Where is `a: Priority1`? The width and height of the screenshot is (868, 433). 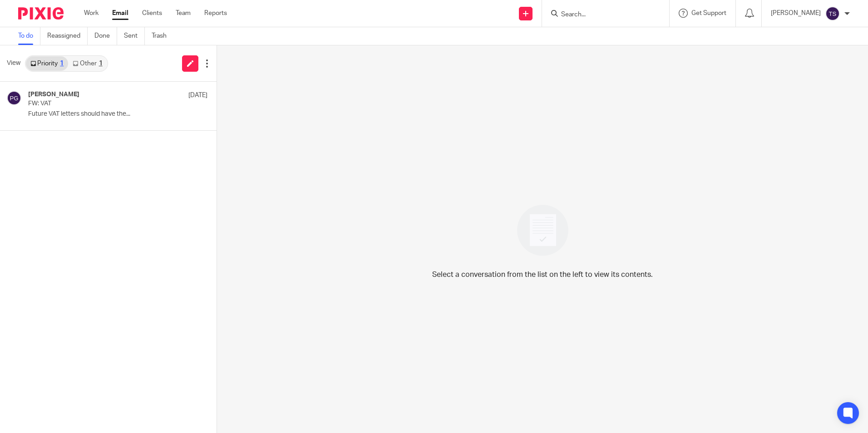 a: Priority1 is located at coordinates (47, 63).